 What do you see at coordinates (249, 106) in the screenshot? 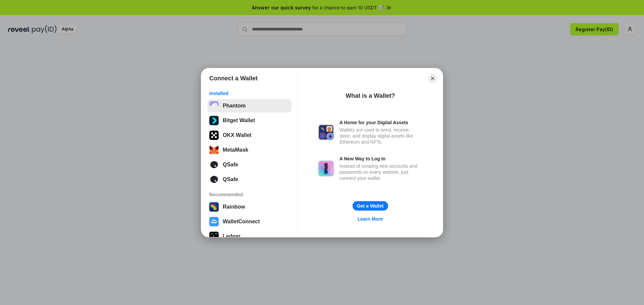
I see `button: Phantom` at bounding box center [249, 106].